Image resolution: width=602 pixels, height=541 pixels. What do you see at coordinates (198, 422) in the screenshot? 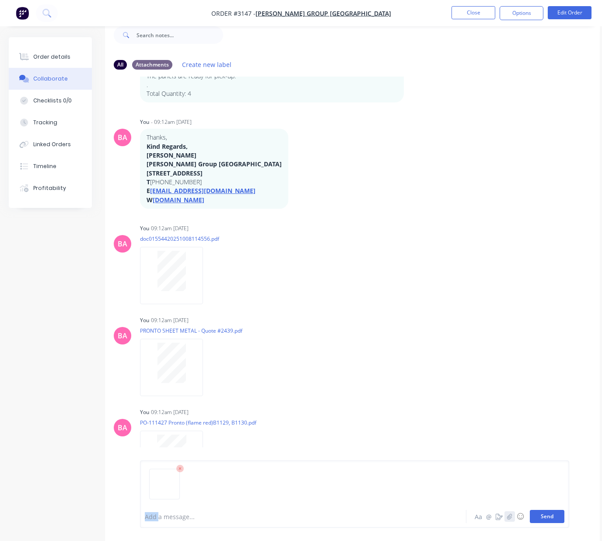
I see `p: PO-111427 Pronto (flame red)B1129, B1130.pdf` at bounding box center [198, 422].